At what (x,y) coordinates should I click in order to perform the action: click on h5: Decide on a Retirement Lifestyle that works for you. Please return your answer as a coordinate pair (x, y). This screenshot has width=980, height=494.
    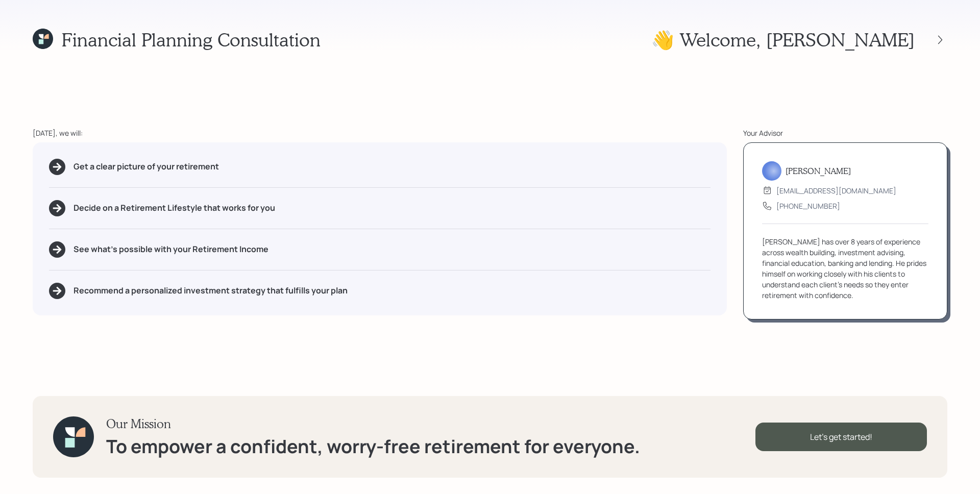
    Looking at the image, I should click on (175, 208).